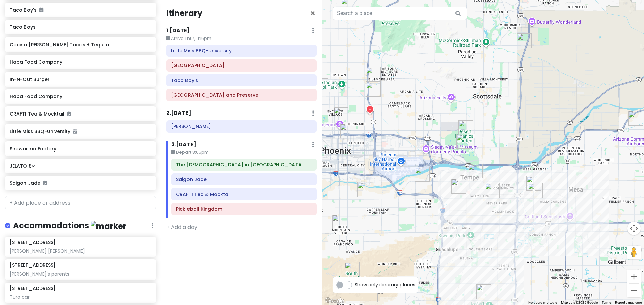 The image size is (644, 305). I want to click on div: Turo car, so click(80, 297).